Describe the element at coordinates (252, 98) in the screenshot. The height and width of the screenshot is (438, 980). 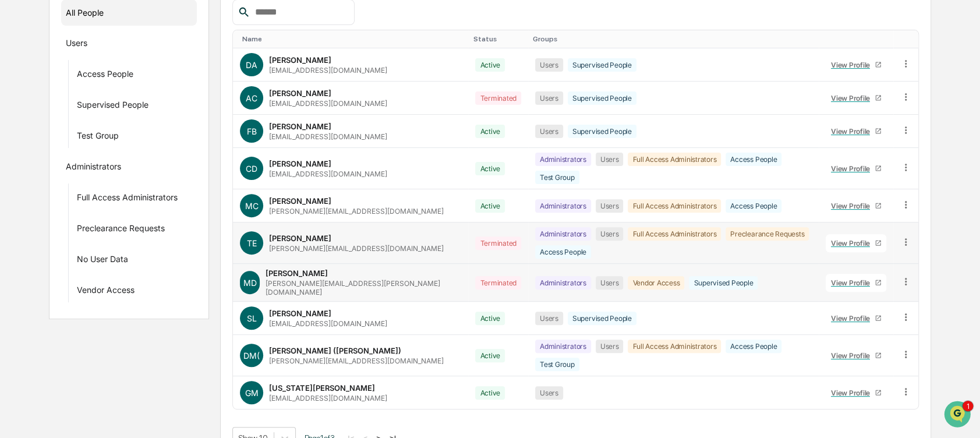
I see `span: AC` at that location.